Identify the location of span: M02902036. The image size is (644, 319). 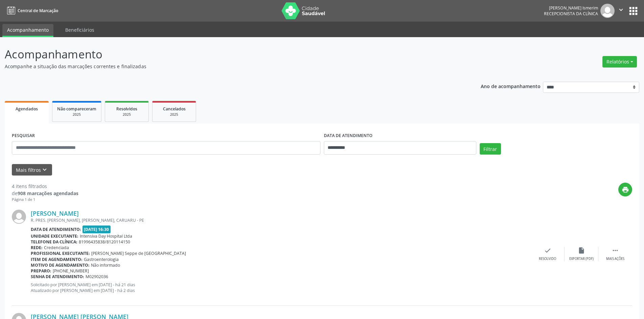
(97, 276).